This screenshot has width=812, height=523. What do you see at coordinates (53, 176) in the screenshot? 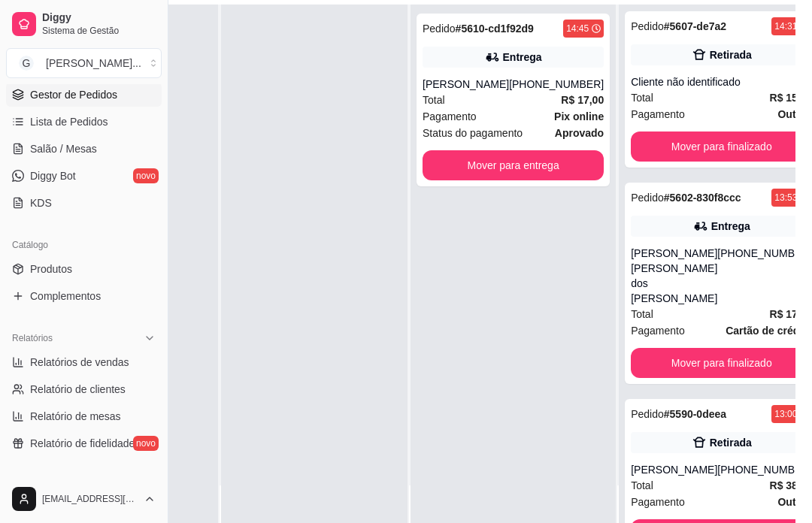
I see `span: Diggy Bot` at bounding box center [53, 176].